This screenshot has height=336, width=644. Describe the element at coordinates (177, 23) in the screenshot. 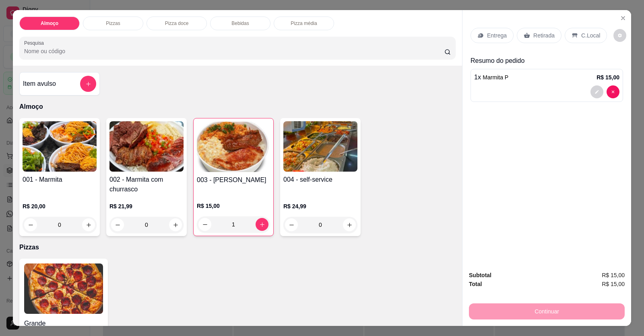

I see `p: Pizza doce` at that location.